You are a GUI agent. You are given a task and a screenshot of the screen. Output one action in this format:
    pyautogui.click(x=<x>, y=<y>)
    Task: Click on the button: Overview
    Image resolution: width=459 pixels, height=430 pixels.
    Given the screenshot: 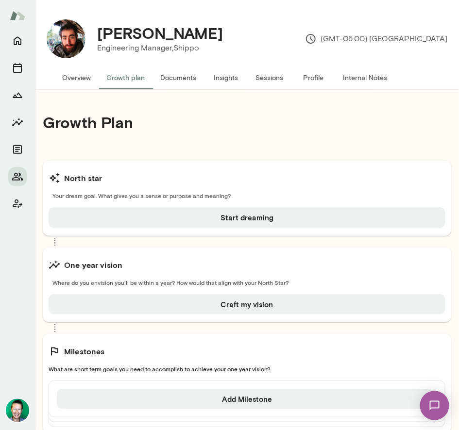 What is the action you would take?
    pyautogui.click(x=76, y=78)
    